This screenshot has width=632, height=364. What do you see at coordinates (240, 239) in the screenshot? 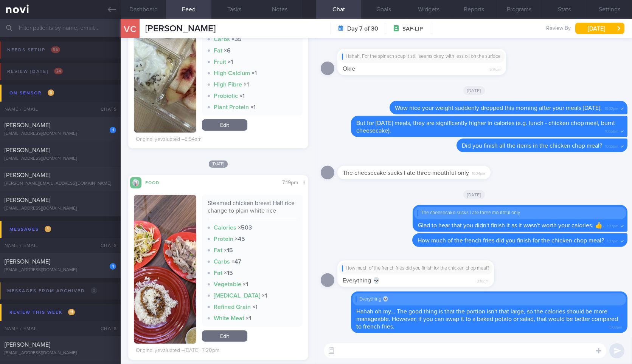
I see `strong: × 45` at bounding box center [240, 239].